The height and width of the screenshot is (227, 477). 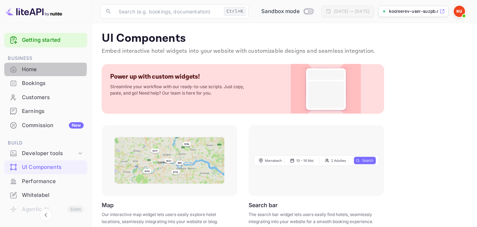 What do you see at coordinates (460, 11) in the screenshot?
I see `img: KooLeeRev User` at bounding box center [460, 11].